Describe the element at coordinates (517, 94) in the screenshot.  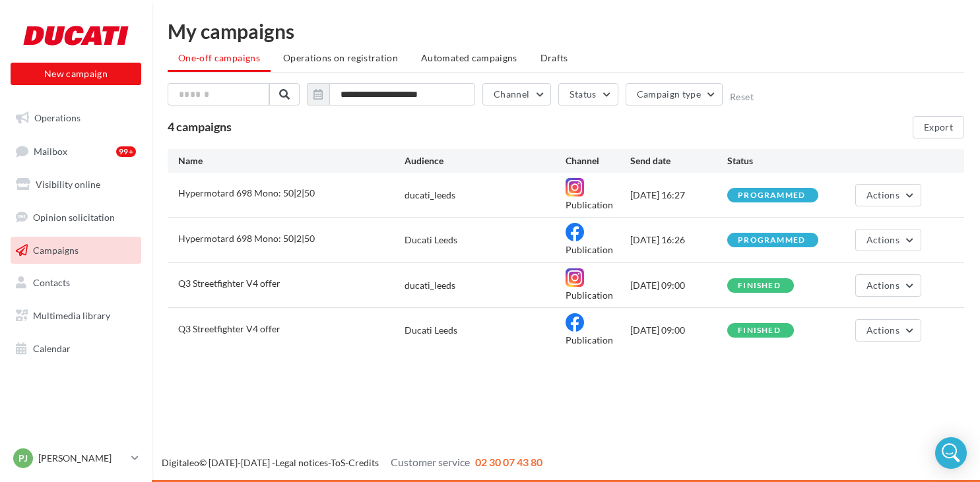
I see `button: Channel` at that location.